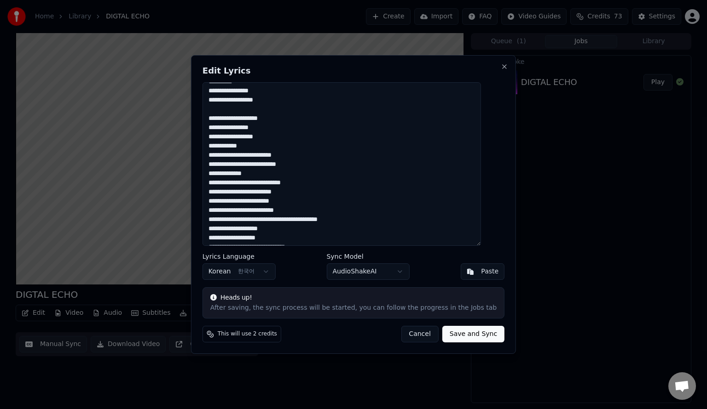 Image resolution: width=707 pixels, height=409 pixels. What do you see at coordinates (419, 334) in the screenshot?
I see `button: Cancel` at bounding box center [419, 334].